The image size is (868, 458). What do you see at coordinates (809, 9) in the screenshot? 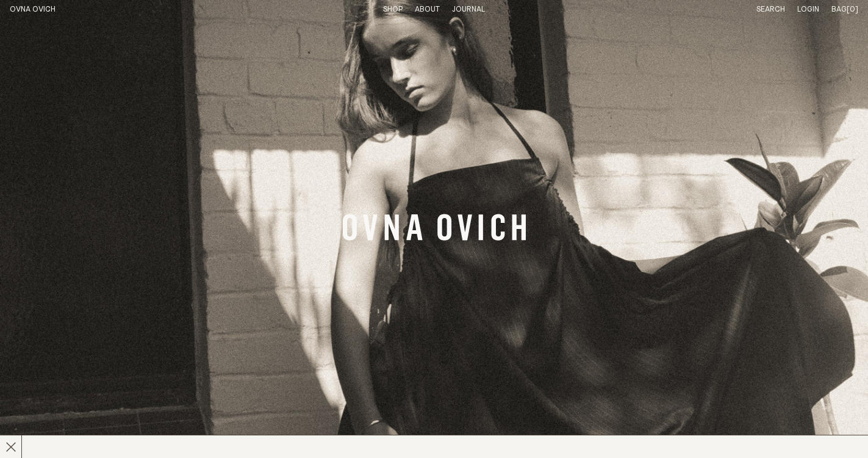
I see `a: Login` at bounding box center [809, 9].